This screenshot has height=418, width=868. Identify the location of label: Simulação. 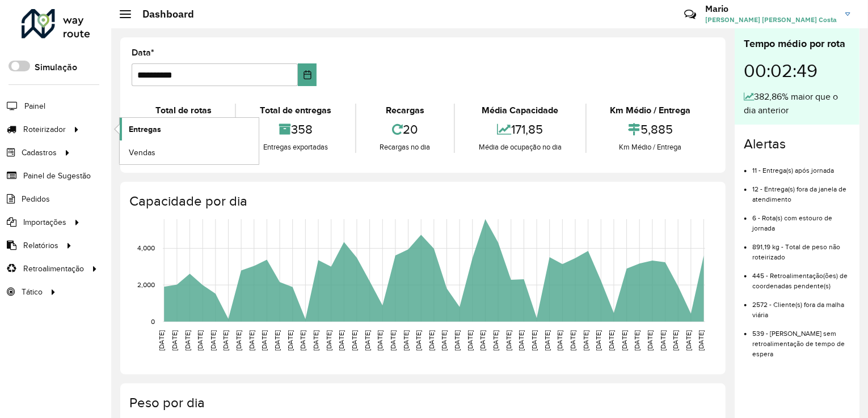
(55, 67).